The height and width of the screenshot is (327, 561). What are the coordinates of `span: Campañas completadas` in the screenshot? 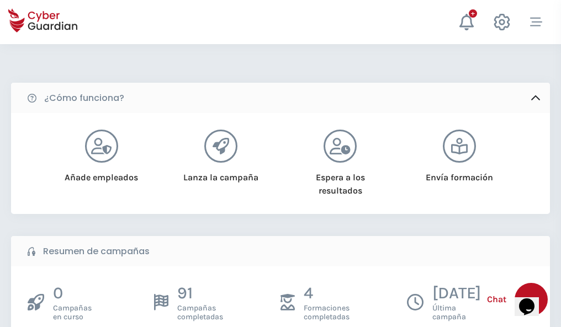 It's located at (200, 313).